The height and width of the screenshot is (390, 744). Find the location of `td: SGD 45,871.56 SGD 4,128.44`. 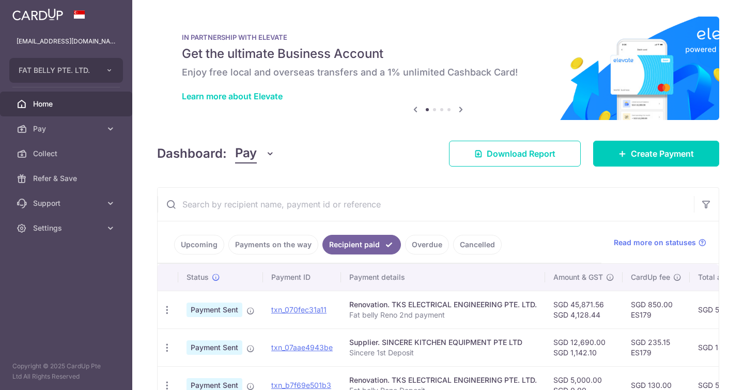

td: SGD 45,871.56 SGD 4,128.44 is located at coordinates (584, 309).